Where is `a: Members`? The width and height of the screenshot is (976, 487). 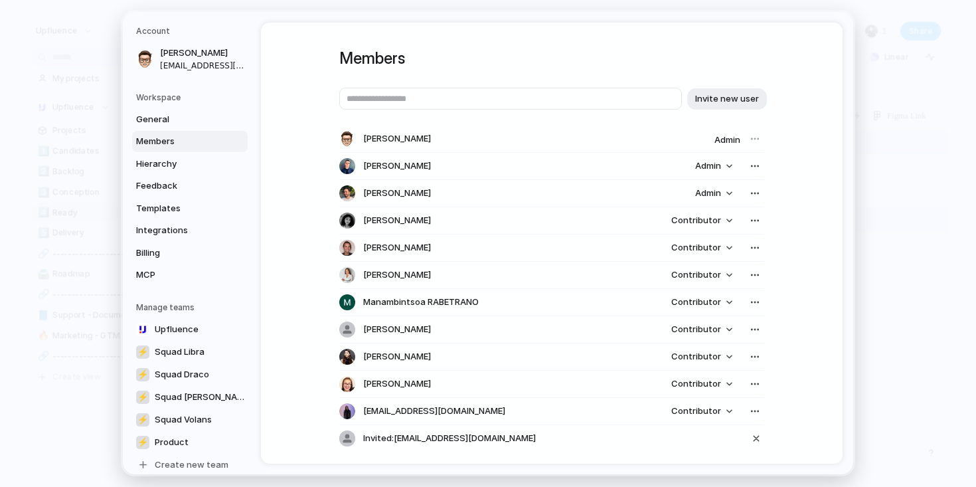
a: Members is located at coordinates (190, 141).